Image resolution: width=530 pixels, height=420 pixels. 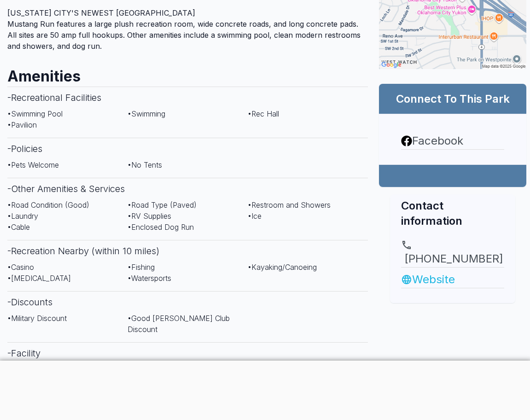 What do you see at coordinates (150, 278) in the screenshot?
I see `span: • Watersports` at bounding box center [150, 278].